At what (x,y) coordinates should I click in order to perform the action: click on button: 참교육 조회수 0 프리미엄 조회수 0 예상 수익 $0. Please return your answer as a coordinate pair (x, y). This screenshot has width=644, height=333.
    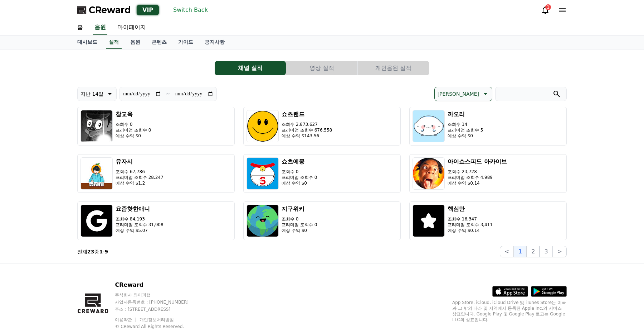
    Looking at the image, I should click on (156, 126).